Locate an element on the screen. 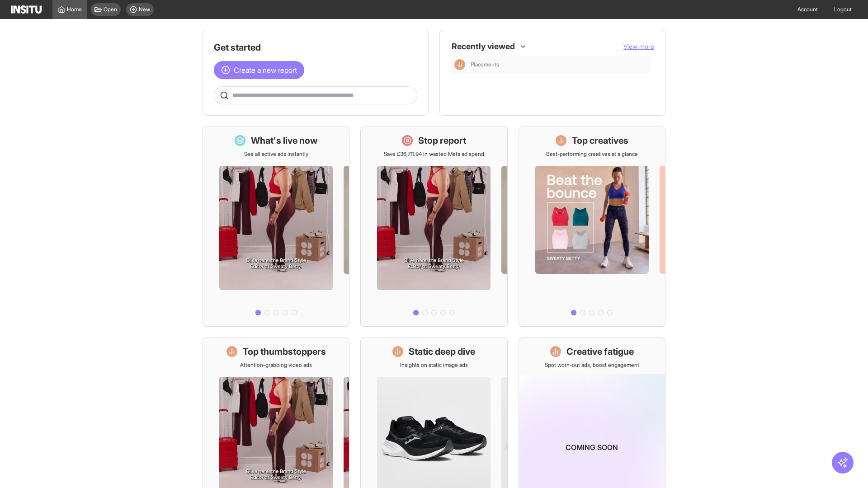  h1: Stop report is located at coordinates (442, 141).